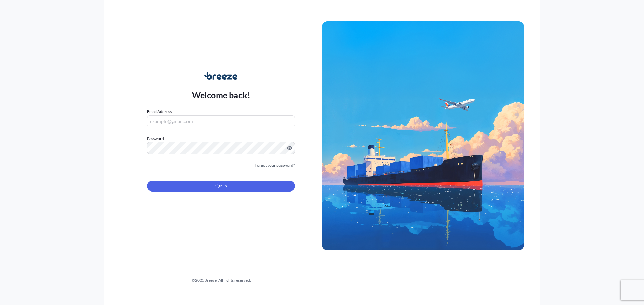 The image size is (644, 305). What do you see at coordinates (290, 148) in the screenshot?
I see `button: Show password` at bounding box center [290, 148].